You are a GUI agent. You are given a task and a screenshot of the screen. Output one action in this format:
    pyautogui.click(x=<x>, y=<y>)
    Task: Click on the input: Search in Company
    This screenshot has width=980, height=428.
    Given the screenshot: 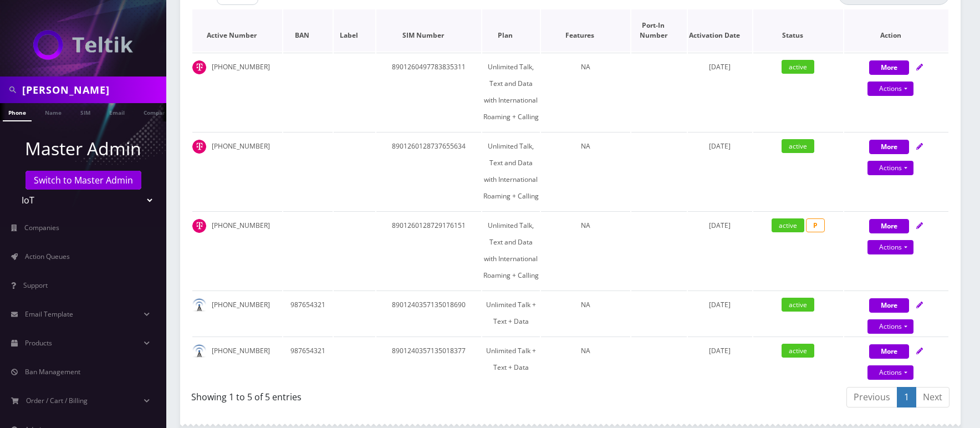 What is the action you would take?
    pyautogui.click(x=92, y=90)
    